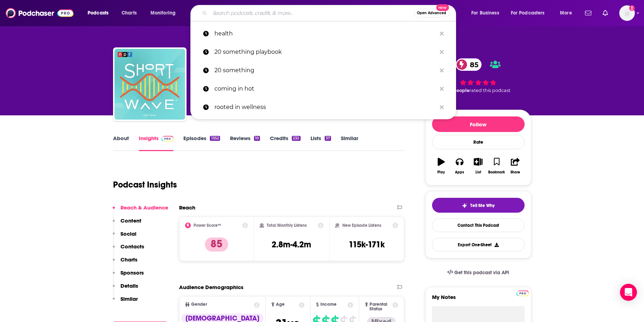 The image size is (644, 322). What do you see at coordinates (482, 273) in the screenshot?
I see `span: Get this podcast via API` at bounding box center [482, 273].